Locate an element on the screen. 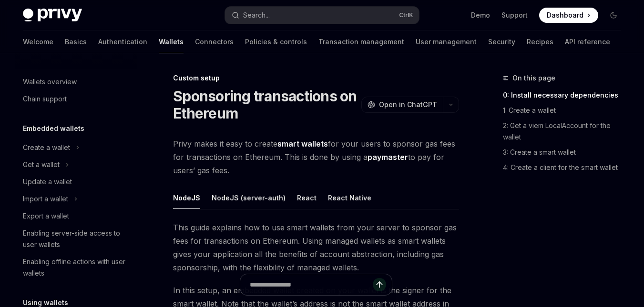 The height and width of the screenshot is (307, 644). a: Enabling server-side access to user wallets is located at coordinates (76, 239).